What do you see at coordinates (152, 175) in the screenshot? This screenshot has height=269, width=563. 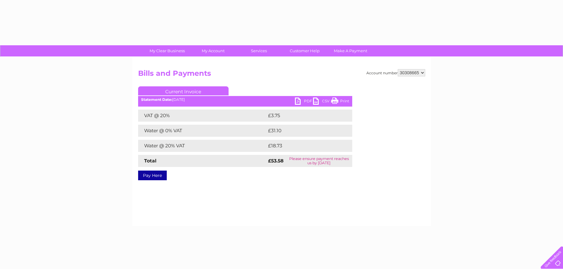 I see `a: Pay Here` at bounding box center [152, 175].